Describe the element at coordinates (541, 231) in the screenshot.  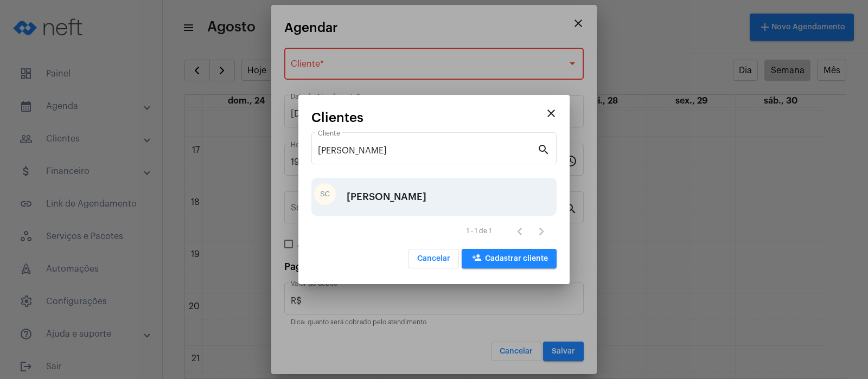
I see `button: Próxima página` at that location.